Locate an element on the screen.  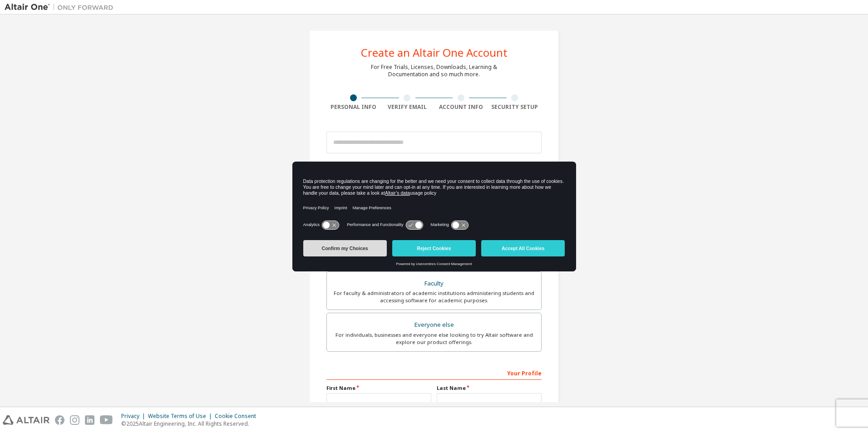
img: instagram.svg is located at coordinates (74, 420).